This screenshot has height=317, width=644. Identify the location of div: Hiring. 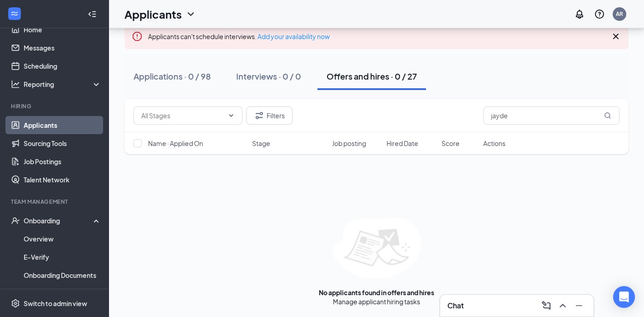
(55, 106).